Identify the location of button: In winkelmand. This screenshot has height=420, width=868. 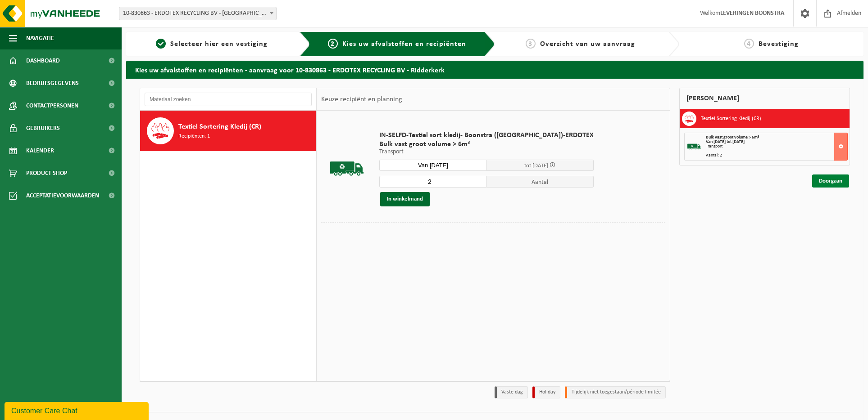
(405, 200).